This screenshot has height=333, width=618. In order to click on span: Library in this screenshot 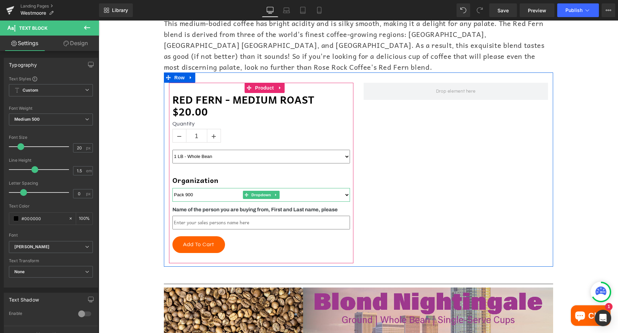, I will do `click(120, 10)`.